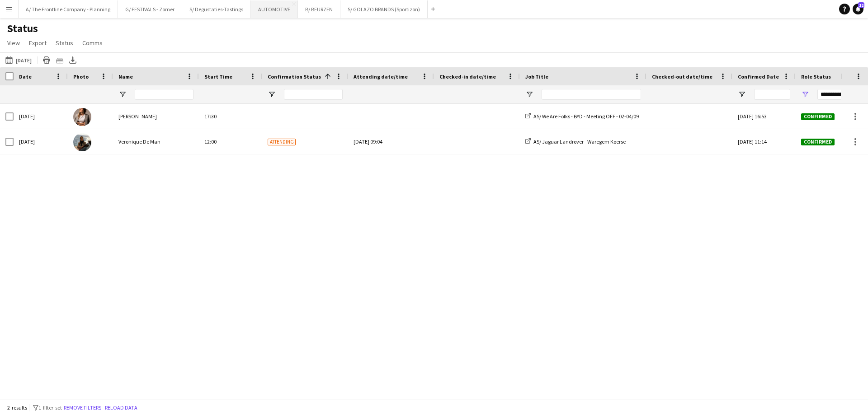 The height and width of the screenshot is (415, 868). What do you see at coordinates (313, 94) in the screenshot?
I see `input: Confirmation Status Filter Input` at bounding box center [313, 94].